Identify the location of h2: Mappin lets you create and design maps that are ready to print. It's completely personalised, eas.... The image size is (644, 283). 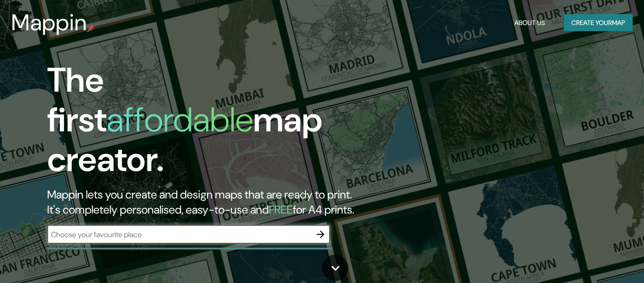
(208, 202).